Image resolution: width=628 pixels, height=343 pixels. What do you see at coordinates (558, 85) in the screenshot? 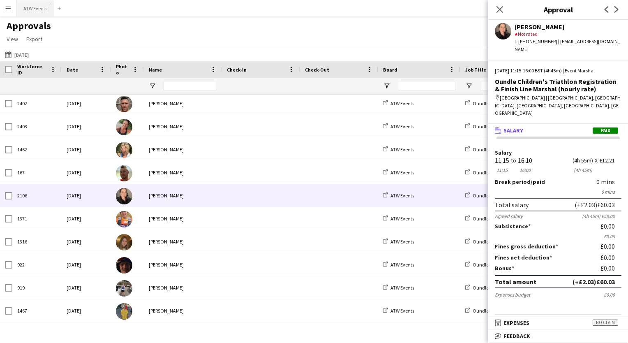
I see `div: Oundle Children's Triathlon Registration & Finish Line Marshal (hourly rate)` at bounding box center [558, 85].